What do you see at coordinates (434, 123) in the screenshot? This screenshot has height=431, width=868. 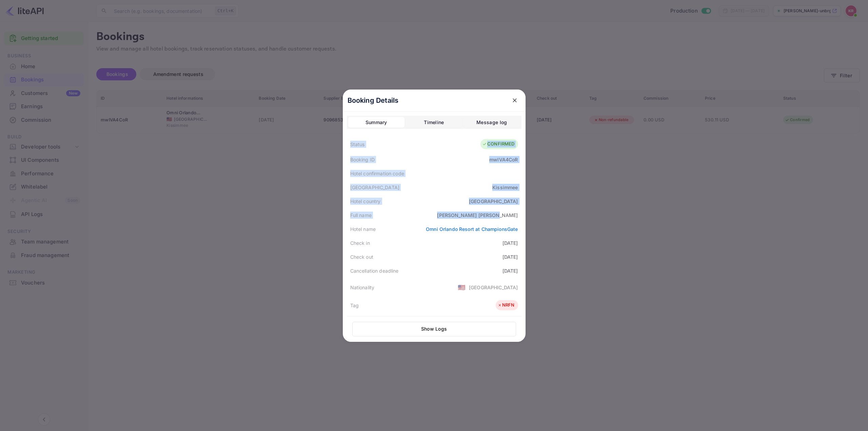 I see `button: Timeline` at bounding box center [434, 123].